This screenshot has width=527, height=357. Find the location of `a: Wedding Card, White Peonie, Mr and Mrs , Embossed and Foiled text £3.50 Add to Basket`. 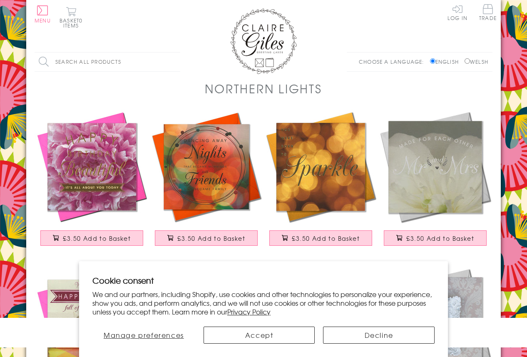

a: Wedding Card, White Peonie, Mr and Mrs , Embossed and Foiled text £3.50 Add to Basket is located at coordinates (435, 181).